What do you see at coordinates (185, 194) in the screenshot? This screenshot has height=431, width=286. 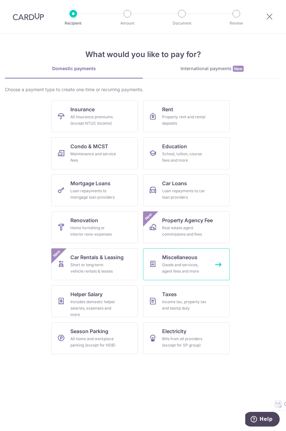 I see `div: Loan repayments to car loan providers` at bounding box center [185, 194].